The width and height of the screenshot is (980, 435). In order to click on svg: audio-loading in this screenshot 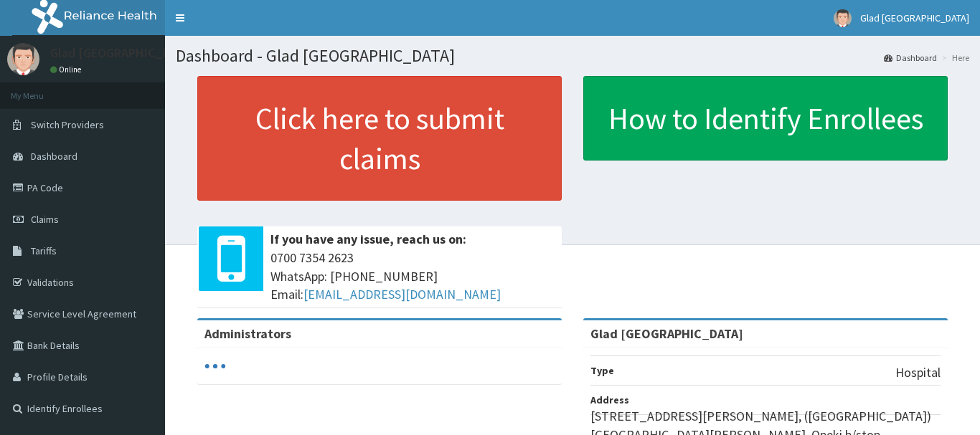, I will do `click(216, 366)`.